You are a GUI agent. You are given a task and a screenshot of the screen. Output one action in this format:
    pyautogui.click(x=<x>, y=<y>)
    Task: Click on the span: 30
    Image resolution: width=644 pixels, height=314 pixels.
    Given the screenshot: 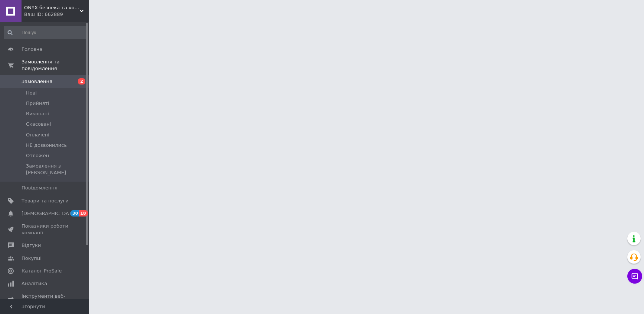 What is the action you would take?
    pyautogui.click(x=74, y=213)
    